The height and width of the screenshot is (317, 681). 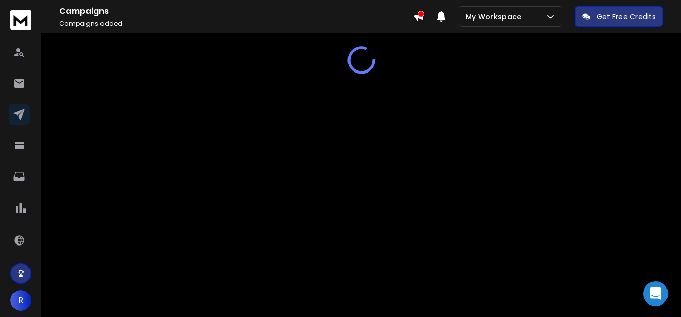 What do you see at coordinates (21, 300) in the screenshot?
I see `span: R` at bounding box center [21, 300].